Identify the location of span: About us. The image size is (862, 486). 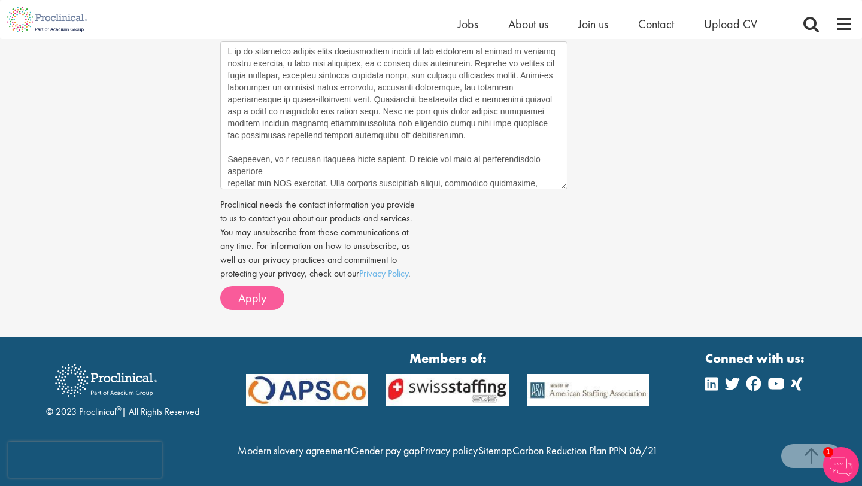
(528, 24).